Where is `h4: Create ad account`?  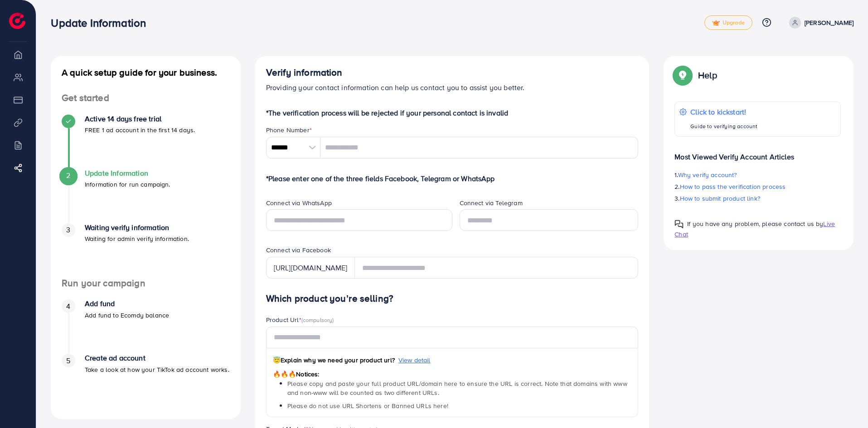
h4: Create ad account is located at coordinates (157, 358).